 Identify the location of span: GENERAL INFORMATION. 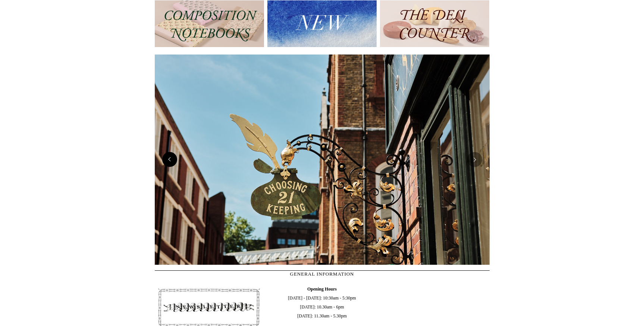
(322, 274).